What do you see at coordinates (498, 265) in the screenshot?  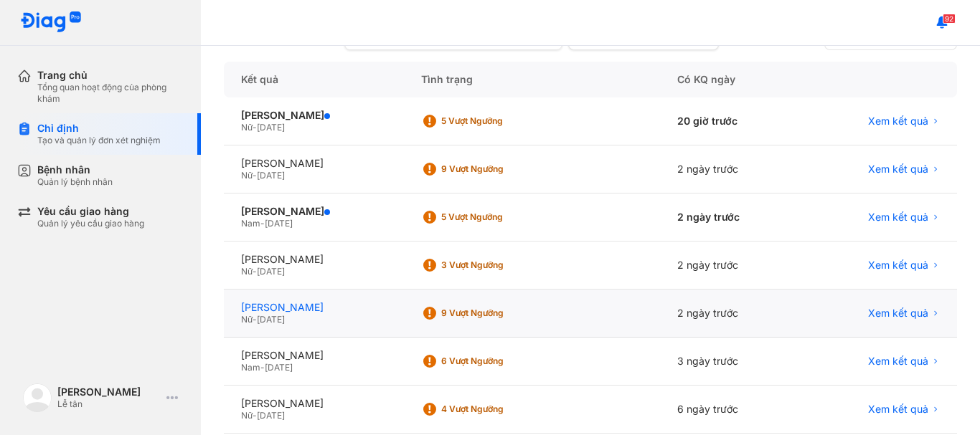 I see `div: 3 Vượt ngưỡng` at bounding box center [498, 265].